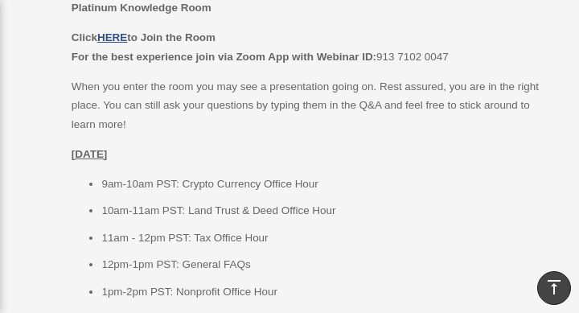 This screenshot has height=313, width=579. Describe the element at coordinates (112, 37) in the screenshot. I see `a: HERE` at that location.